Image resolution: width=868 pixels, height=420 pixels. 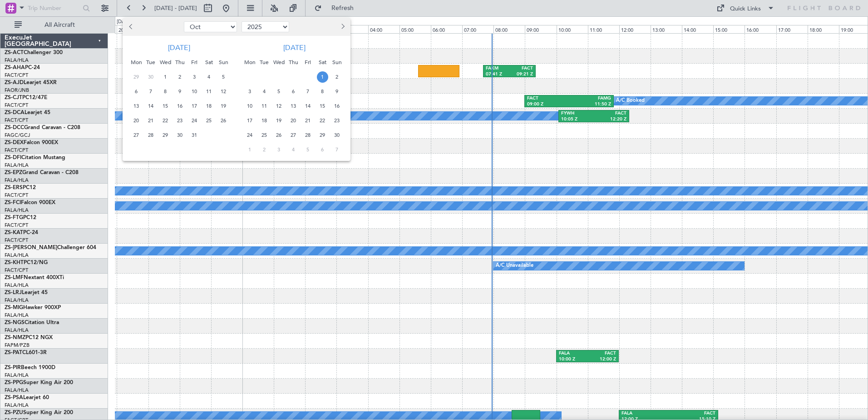 What do you see at coordinates (250, 106) in the screenshot?
I see `div: 10-11-2025` at bounding box center [250, 106].